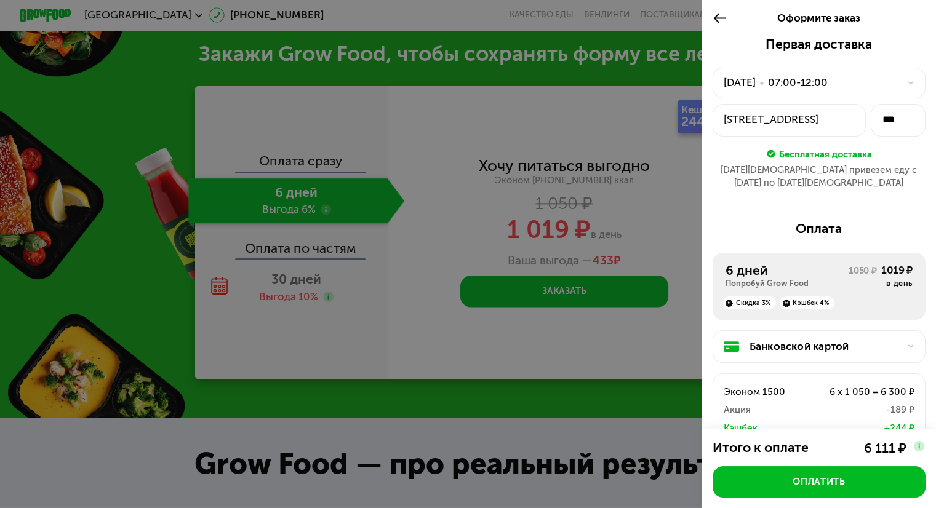 This screenshot has height=508, width=936. Describe the element at coordinates (750, 303) in the screenshot. I see `div: Скидка 3%` at that location.